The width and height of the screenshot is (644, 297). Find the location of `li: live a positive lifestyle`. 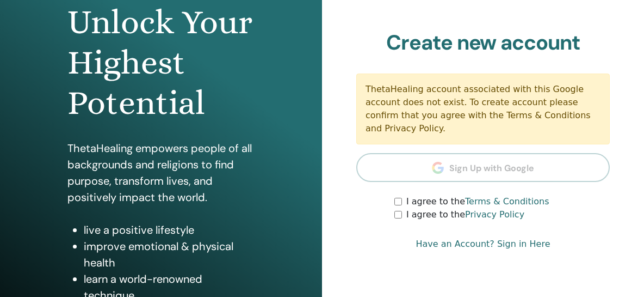

li: live a positive lifestyle is located at coordinates (169, 229).